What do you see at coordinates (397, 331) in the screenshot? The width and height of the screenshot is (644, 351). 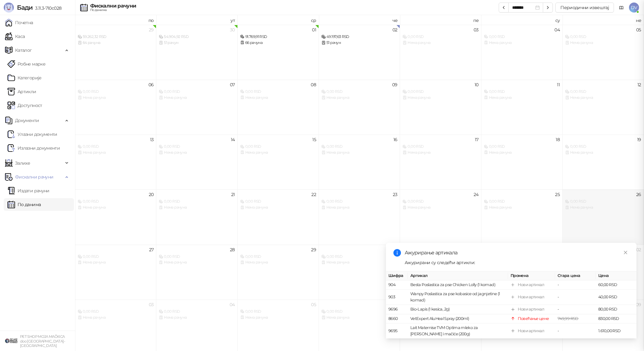 I see `td: 9695` at bounding box center [397, 331].